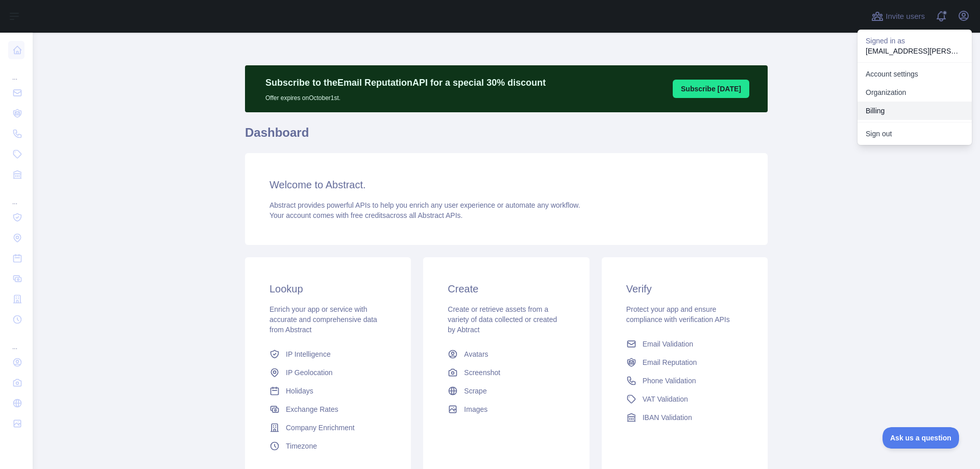  What do you see at coordinates (300, 391) in the screenshot?
I see `span: Holidays` at bounding box center [300, 391].